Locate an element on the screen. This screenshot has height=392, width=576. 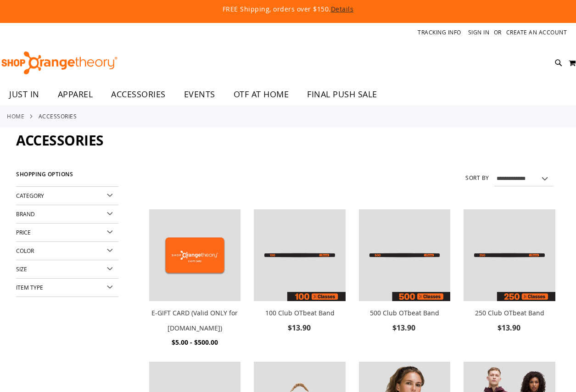
img: Image of 500 Club OTbeat Band is located at coordinates (405, 254).